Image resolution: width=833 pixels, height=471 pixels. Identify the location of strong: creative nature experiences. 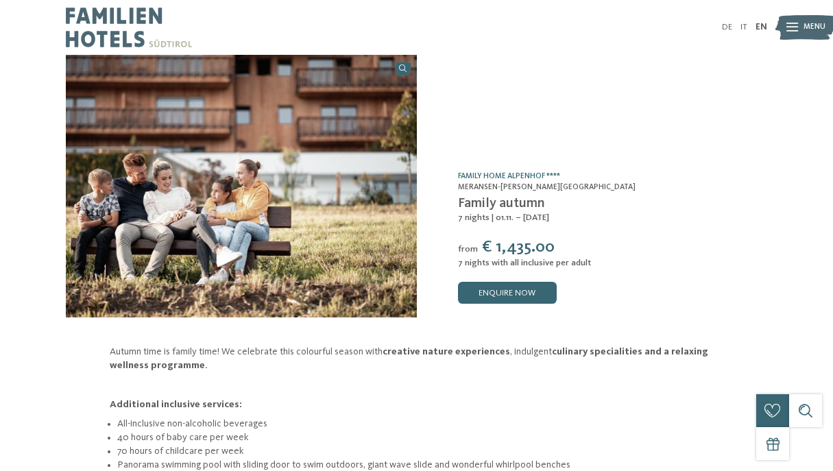
(446, 352).